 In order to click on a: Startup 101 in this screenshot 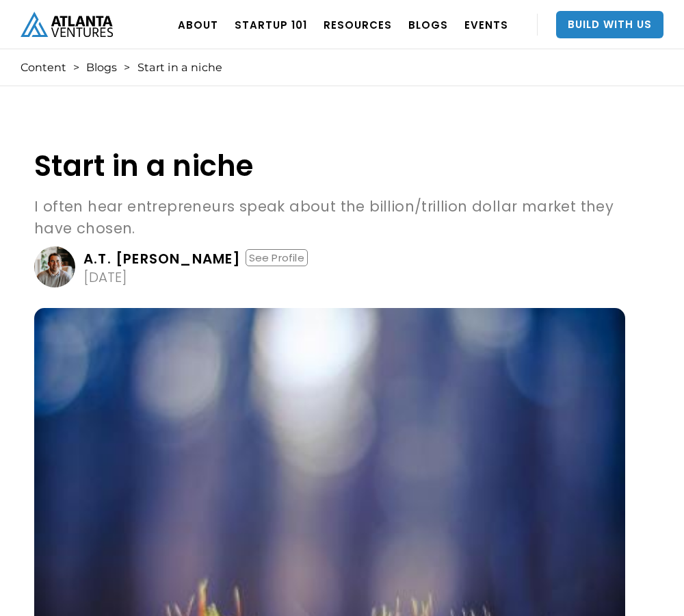, I will do `click(271, 25)`.